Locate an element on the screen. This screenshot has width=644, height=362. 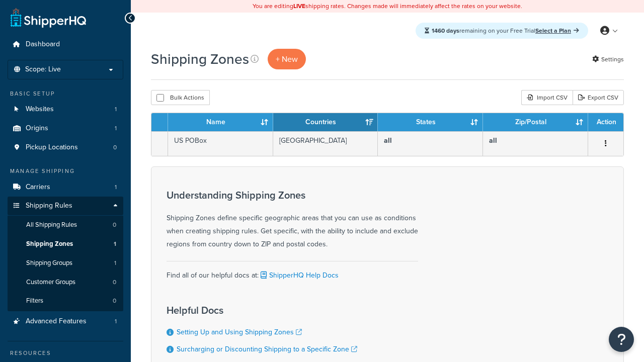
span: Scope: Live is located at coordinates (43, 70).